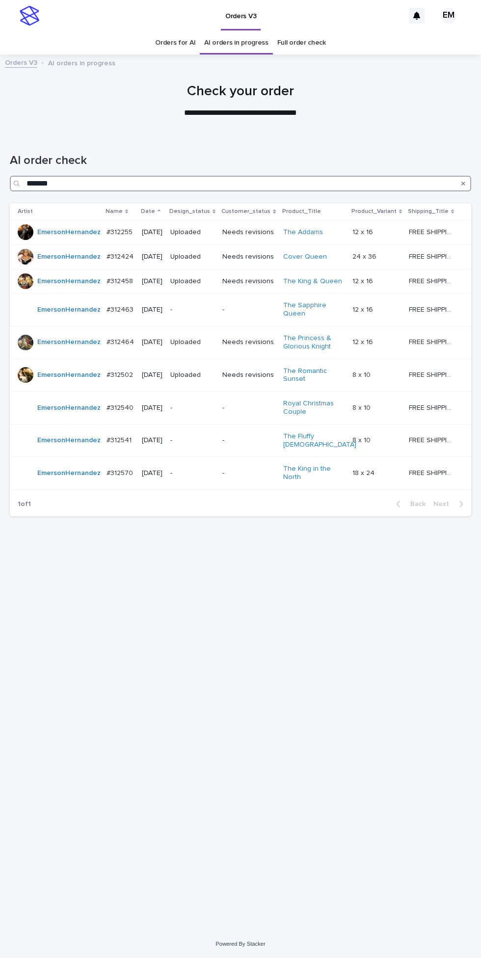  What do you see at coordinates (314, 343) in the screenshot?
I see `a: The Princess & Glorious Knight` at bounding box center [314, 343].